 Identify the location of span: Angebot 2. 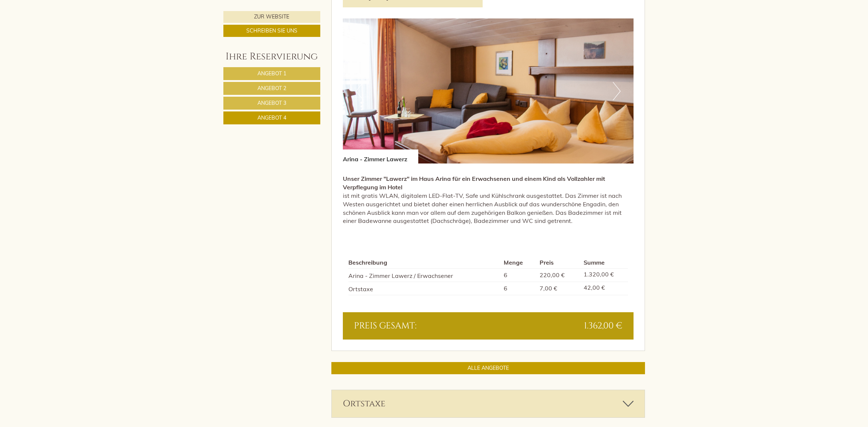
(272, 88).